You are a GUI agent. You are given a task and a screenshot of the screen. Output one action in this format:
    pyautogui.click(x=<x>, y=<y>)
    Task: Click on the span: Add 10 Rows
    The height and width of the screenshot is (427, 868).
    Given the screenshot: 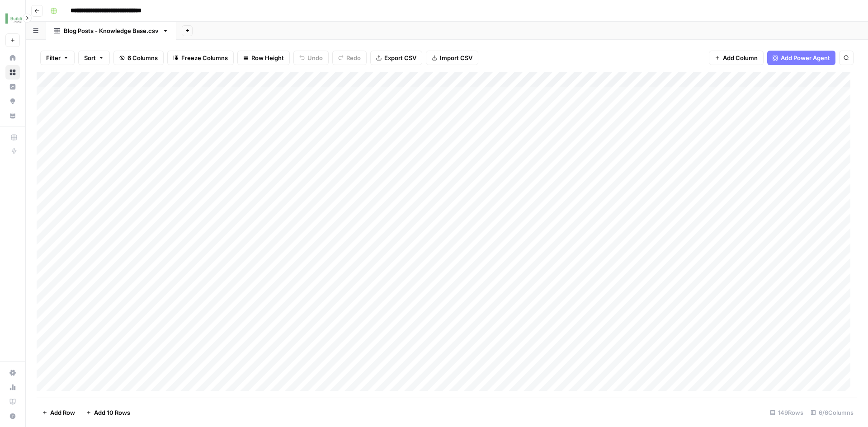 What is the action you would take?
    pyautogui.click(x=112, y=413)
    